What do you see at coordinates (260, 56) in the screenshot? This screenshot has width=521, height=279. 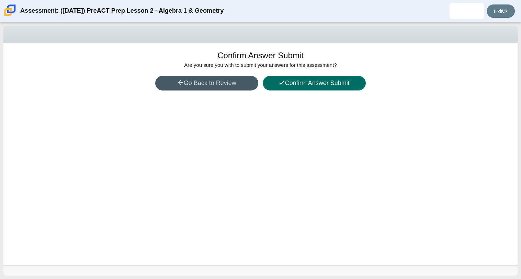 I see `h1: Confirm Answer Submit` at bounding box center [260, 56].